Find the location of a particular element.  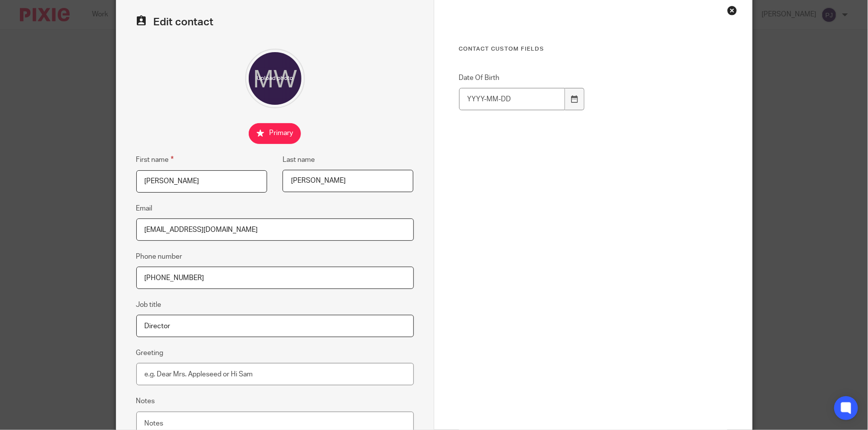

label: Date Of Birth is located at coordinates (522, 78).